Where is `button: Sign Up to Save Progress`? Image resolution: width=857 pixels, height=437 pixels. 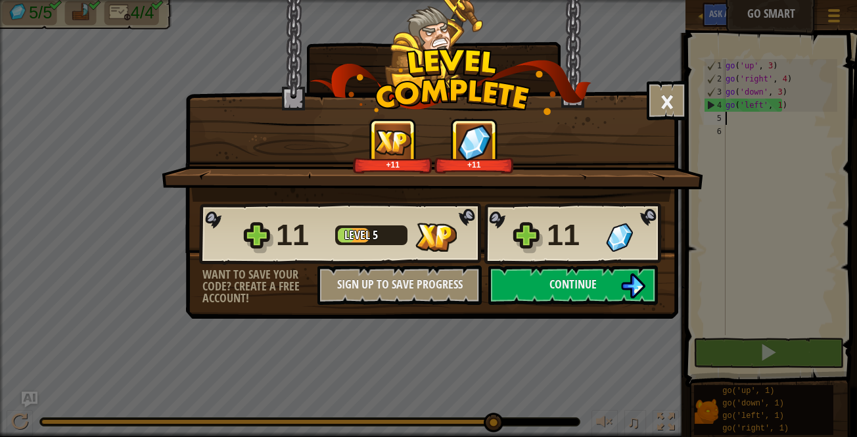
button: Sign Up to Save Progress is located at coordinates (399, 285).